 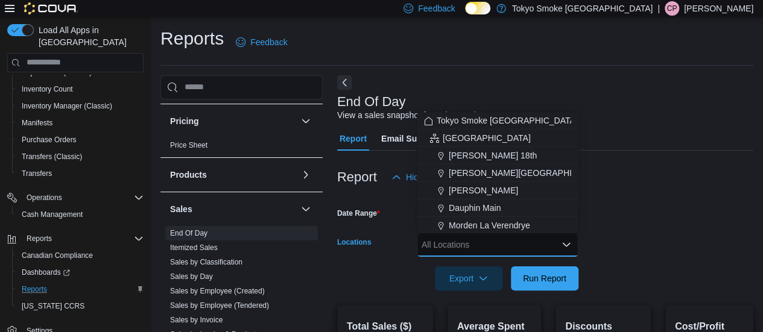 I want to click on span: Transfers (Classic), so click(x=52, y=157).